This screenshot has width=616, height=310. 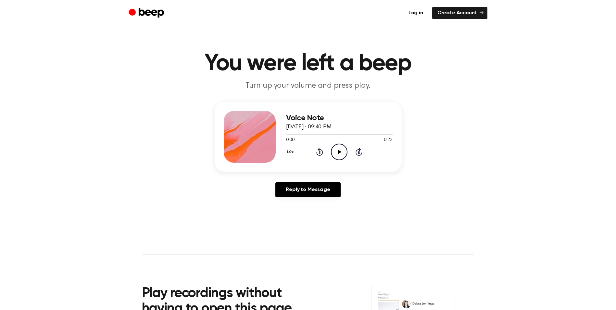 I want to click on a: Reply to Message, so click(x=308, y=190).